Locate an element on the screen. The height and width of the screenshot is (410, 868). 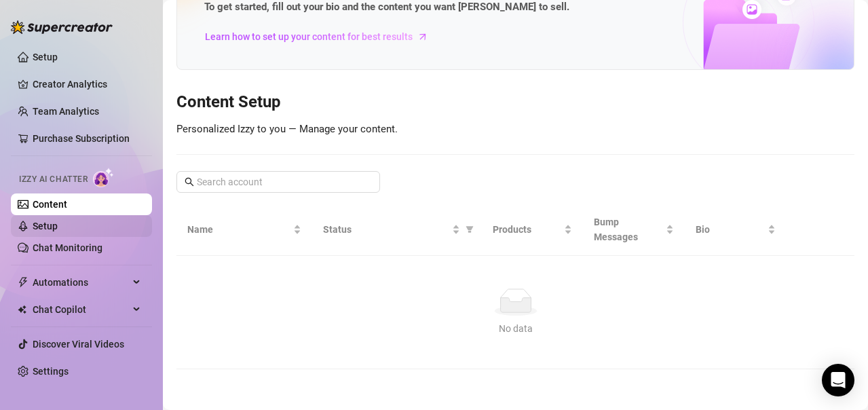
th: Products is located at coordinates (533, 229).